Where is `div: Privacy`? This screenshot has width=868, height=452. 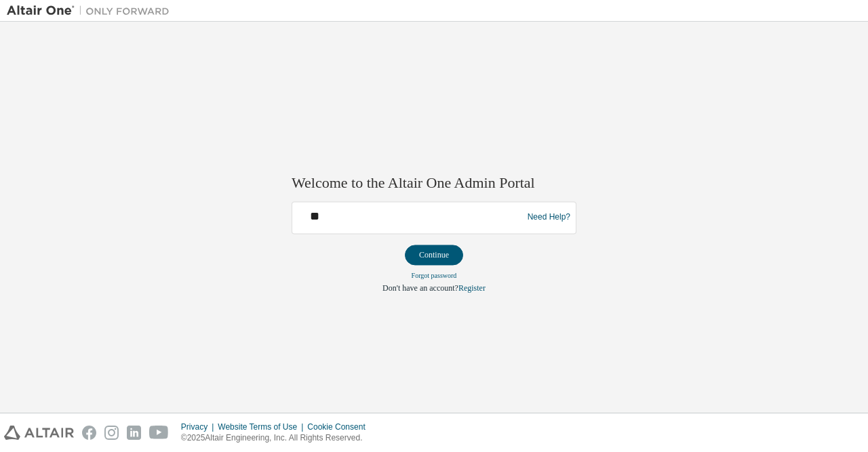
div: Privacy is located at coordinates (199, 427).